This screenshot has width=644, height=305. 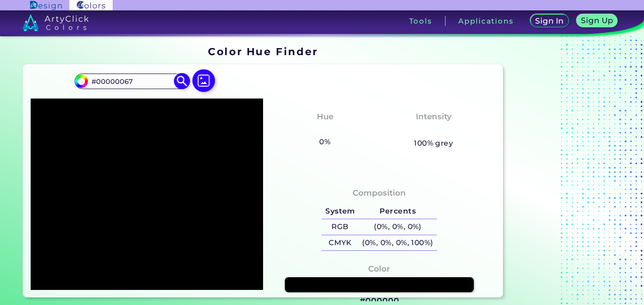 What do you see at coordinates (598, 21) in the screenshot?
I see `a: Sign Up` at bounding box center [598, 21].